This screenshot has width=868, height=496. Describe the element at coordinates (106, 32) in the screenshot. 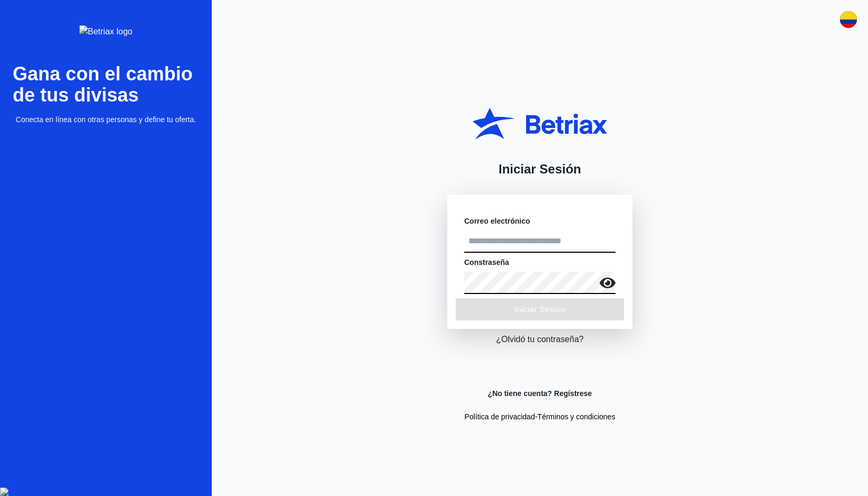

I see `img: Betriax logo` at that location.